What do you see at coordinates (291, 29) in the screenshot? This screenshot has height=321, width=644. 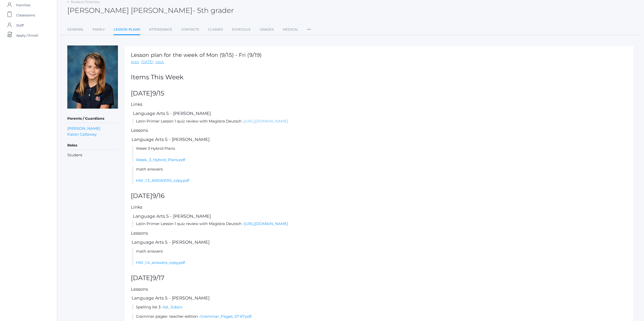 I see `a: Medical` at bounding box center [291, 29].